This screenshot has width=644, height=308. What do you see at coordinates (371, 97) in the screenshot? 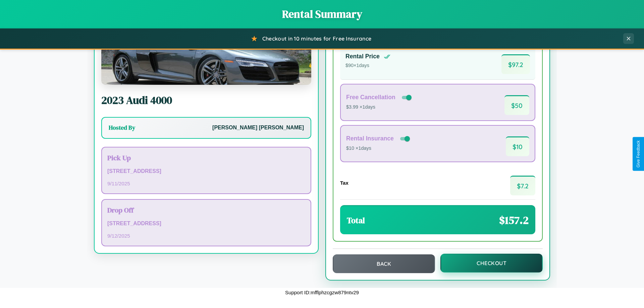
I see `h4: Free Cancellation` at bounding box center [371, 97].